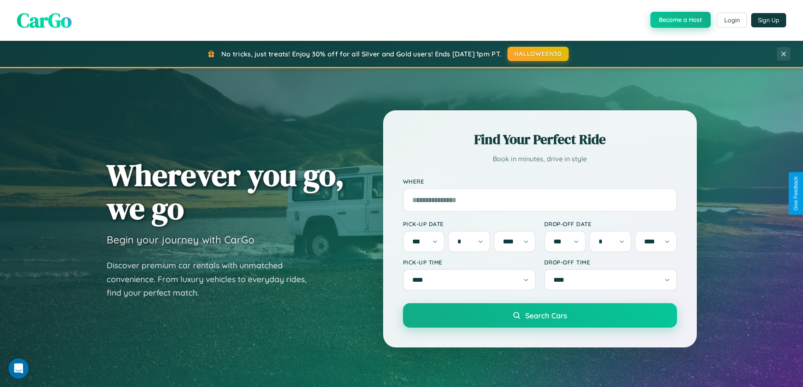  What do you see at coordinates (469, 224) in the screenshot?
I see `label: Pick-up Date` at bounding box center [469, 224].